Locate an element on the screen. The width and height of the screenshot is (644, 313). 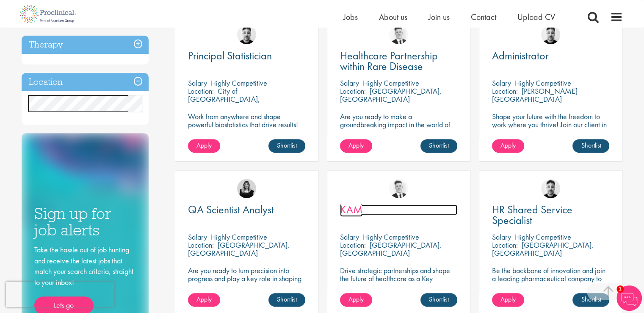
h3: Therapy is located at coordinates (85, 45).